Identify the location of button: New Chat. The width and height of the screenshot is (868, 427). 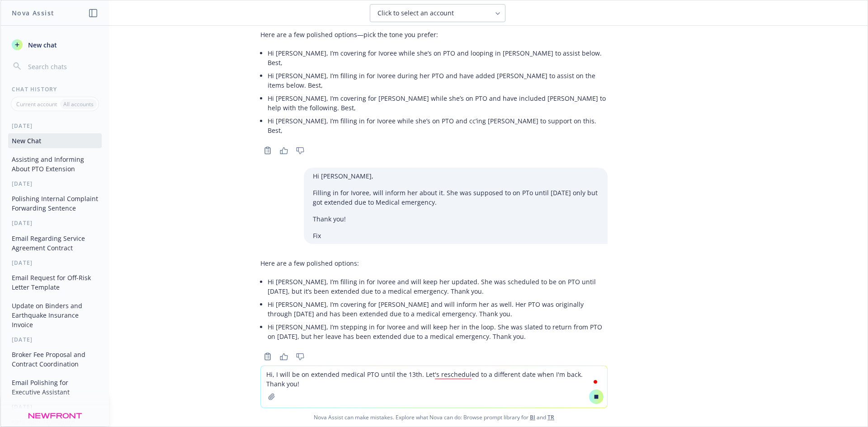
(55, 140).